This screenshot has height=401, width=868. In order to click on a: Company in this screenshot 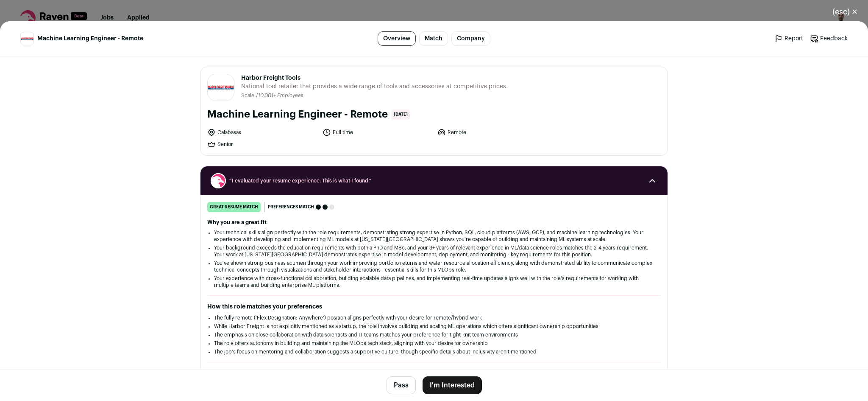, I will do `click(471, 39)`.